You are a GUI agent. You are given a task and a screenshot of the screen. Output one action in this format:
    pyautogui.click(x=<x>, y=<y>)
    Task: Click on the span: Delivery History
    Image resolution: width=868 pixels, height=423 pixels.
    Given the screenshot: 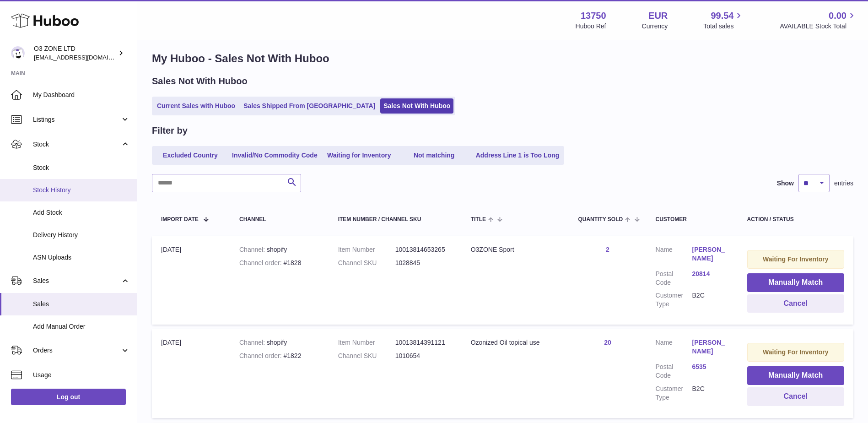 What is the action you would take?
    pyautogui.click(x=81, y=235)
    